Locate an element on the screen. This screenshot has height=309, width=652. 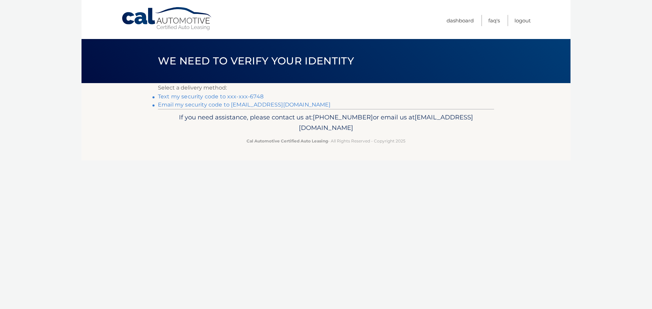
p: - All Rights Reserved - Copyright 2025 is located at coordinates (326, 141).